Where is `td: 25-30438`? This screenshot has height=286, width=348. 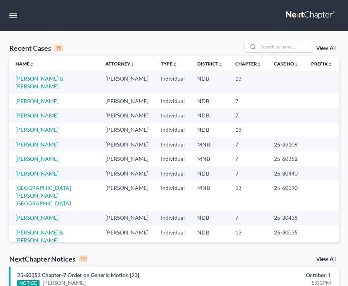 td: 25-30438 is located at coordinates (286, 218).